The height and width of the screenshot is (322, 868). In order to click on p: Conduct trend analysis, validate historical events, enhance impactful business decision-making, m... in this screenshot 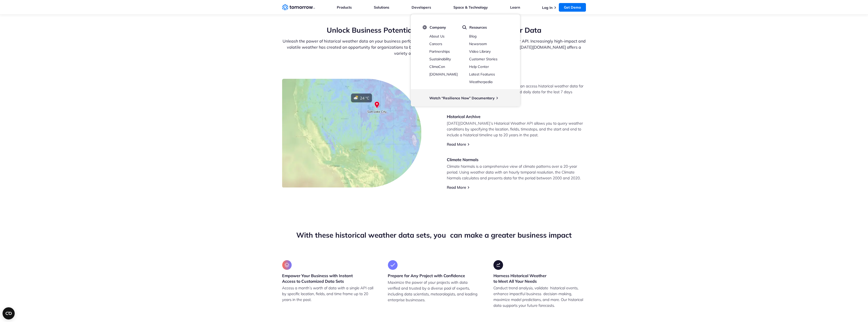, I will do `click(540, 297)`.